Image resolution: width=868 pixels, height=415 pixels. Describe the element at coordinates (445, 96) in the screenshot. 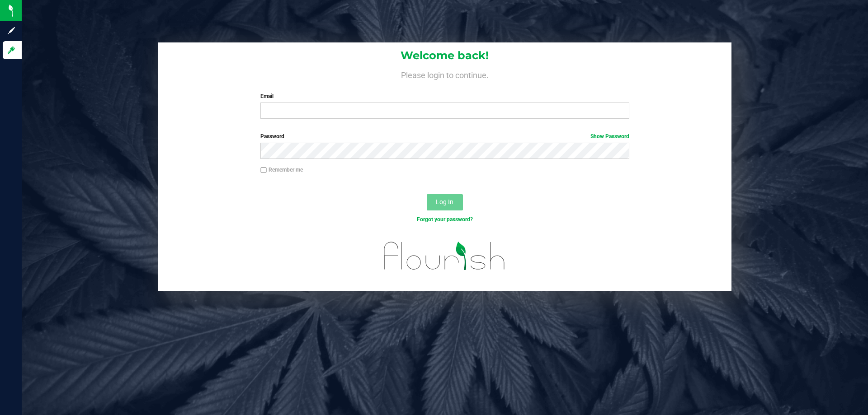

I see `label: Email` at that location.